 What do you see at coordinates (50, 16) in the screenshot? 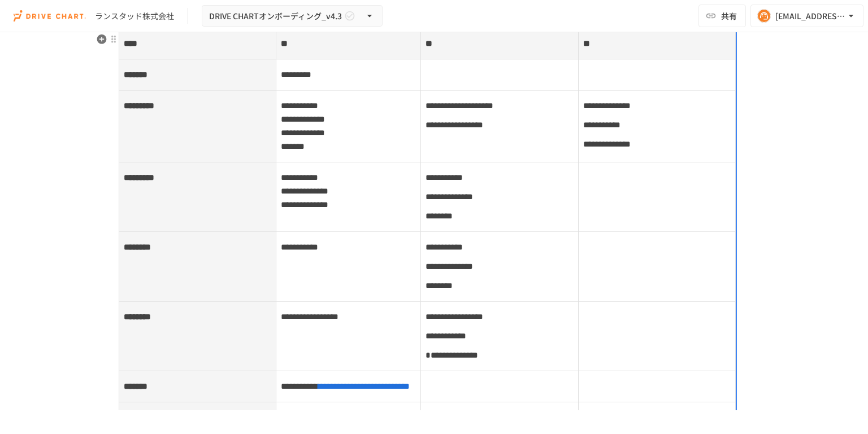
I see `img: i9VDDS9JuLRLX3JIUyK59LcYp6Y9cayLPHs4hOxMB9W` at bounding box center [50, 16].